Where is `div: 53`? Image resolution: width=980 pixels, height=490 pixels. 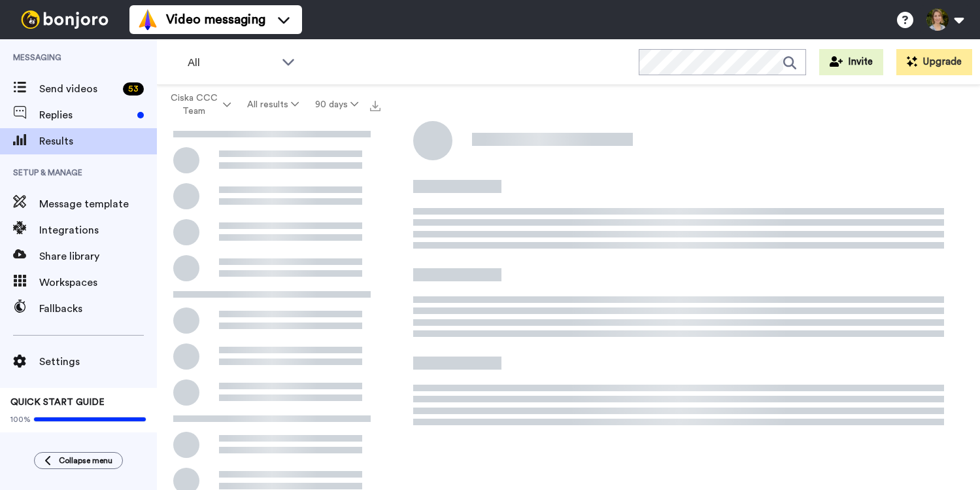 div: 53 is located at coordinates (133, 89).